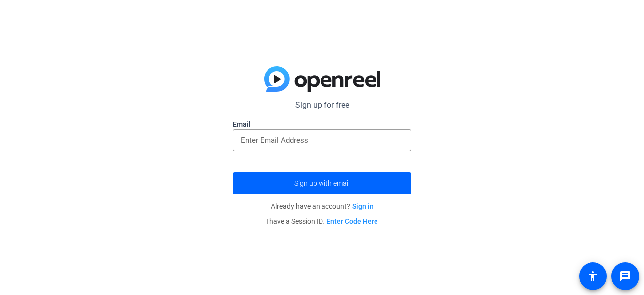  Describe the element at coordinates (625, 276) in the screenshot. I see `mat-icon: message` at that location.